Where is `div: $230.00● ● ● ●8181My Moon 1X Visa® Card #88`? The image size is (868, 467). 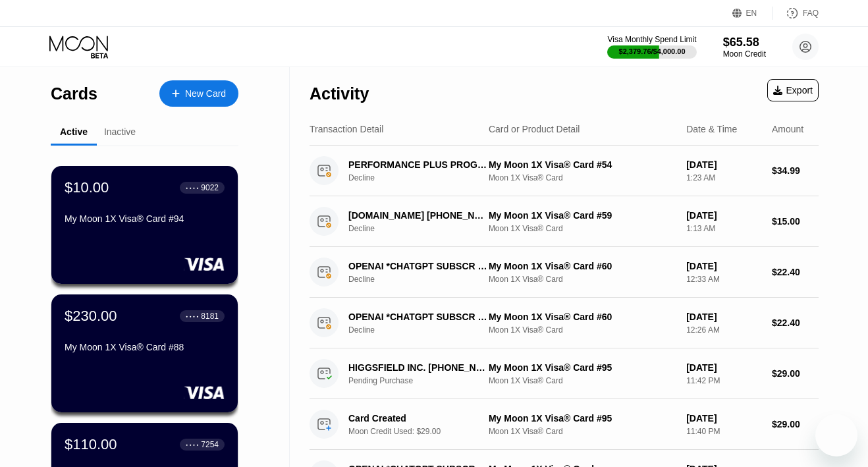 div: $230.00● ● ● ●8181My Moon 1X Visa® Card #88 is located at coordinates (144, 353).